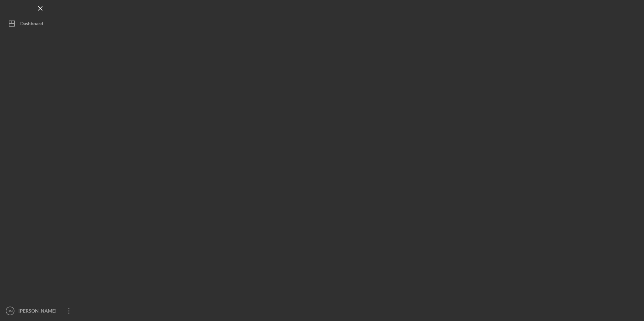 The height and width of the screenshot is (321, 644). What do you see at coordinates (32, 24) in the screenshot?
I see `div: Dashboard` at bounding box center [32, 24].